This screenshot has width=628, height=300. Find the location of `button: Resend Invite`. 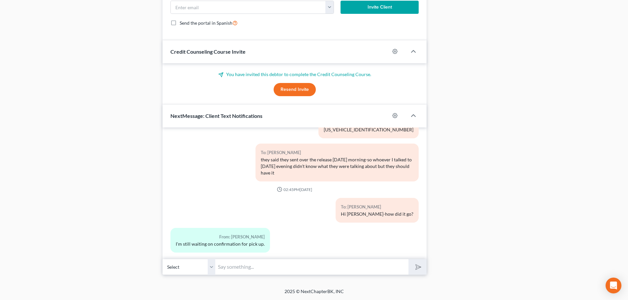

button: Resend Invite is located at coordinates (295, 90).